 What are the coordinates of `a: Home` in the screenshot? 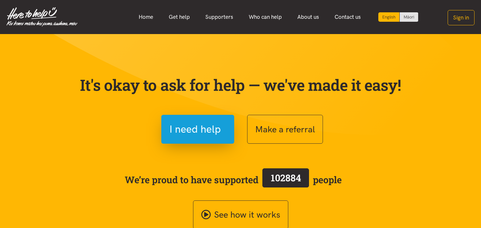 It's located at (146, 17).